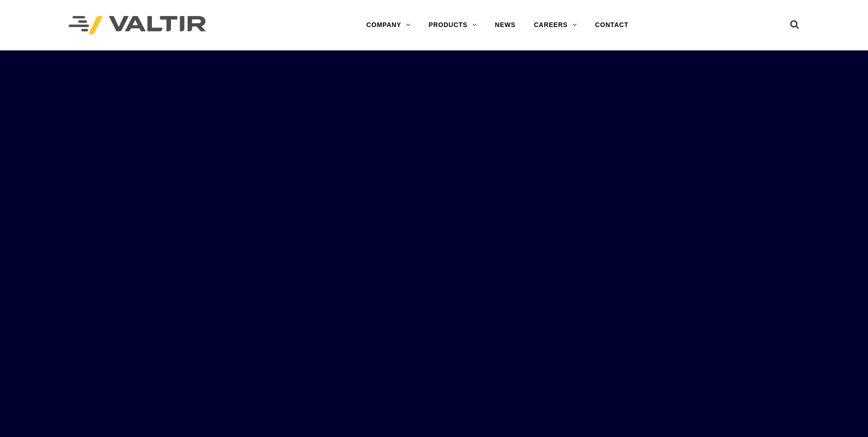  What do you see at coordinates (505, 25) in the screenshot?
I see `a: NEWS` at bounding box center [505, 25].